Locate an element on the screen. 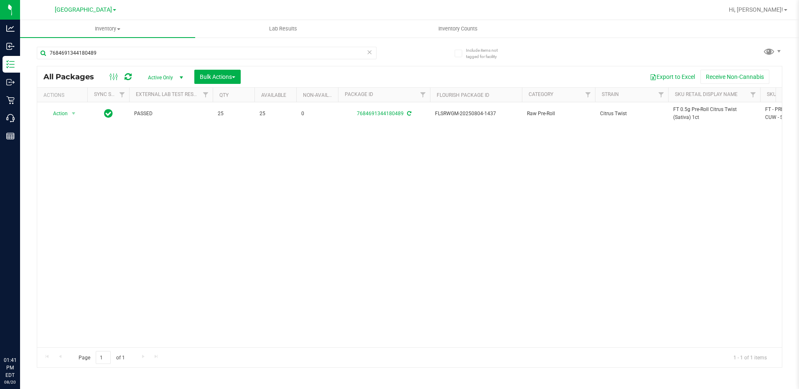 The width and height of the screenshot is (799, 389). span: 1 - 1 of 1 items is located at coordinates (750, 358).